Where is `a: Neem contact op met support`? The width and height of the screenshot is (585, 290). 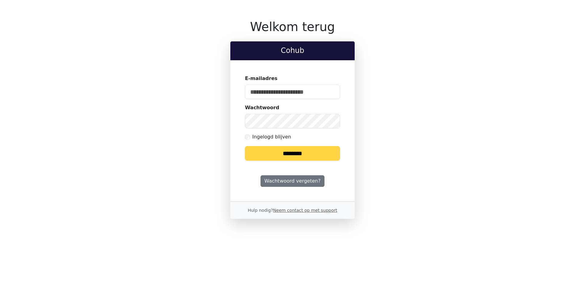
a: Neem contact op met support is located at coordinates (305, 210).